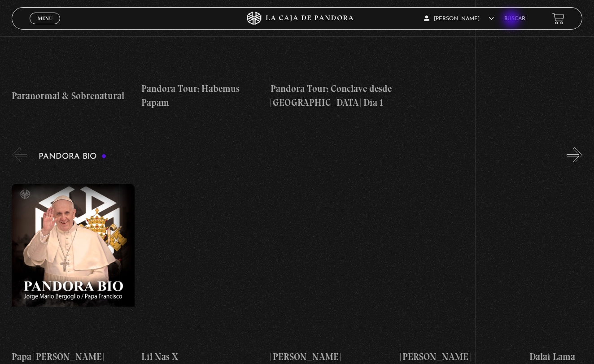 The width and height of the screenshot is (594, 364). I want to click on a: View your shopping cart, so click(558, 18).